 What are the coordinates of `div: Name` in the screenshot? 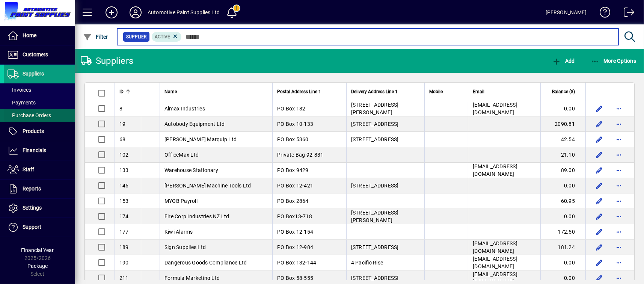 It's located at (216, 91).